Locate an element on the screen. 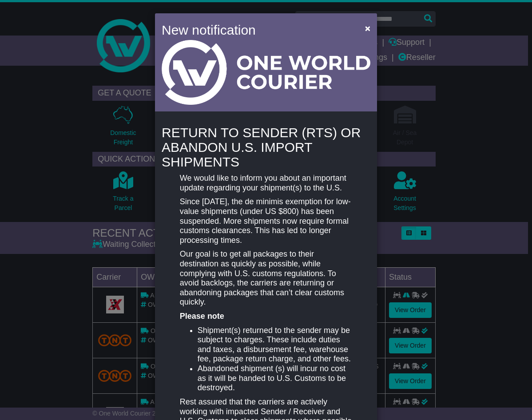  button: Close is located at coordinates (368, 28).